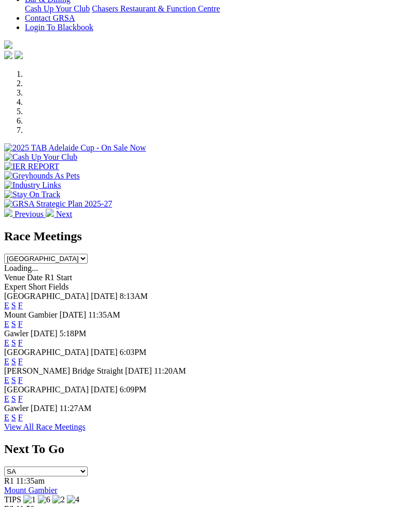 The image size is (420, 507). Describe the element at coordinates (32, 195) in the screenshot. I see `img: Stay On Track` at that location.